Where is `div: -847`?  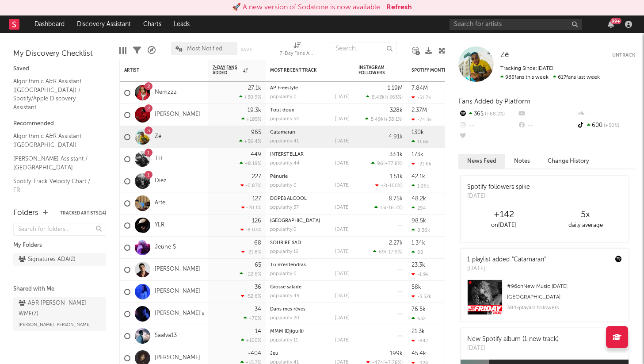 div: -847 is located at coordinates (420, 341).